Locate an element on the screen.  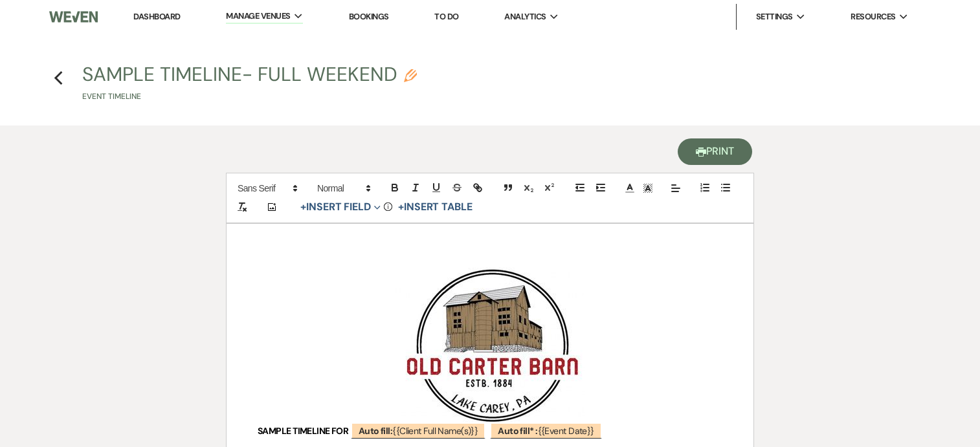
img: Old-Carter-Barn-Venue-Logo.jpeg is located at coordinates (490, 345).